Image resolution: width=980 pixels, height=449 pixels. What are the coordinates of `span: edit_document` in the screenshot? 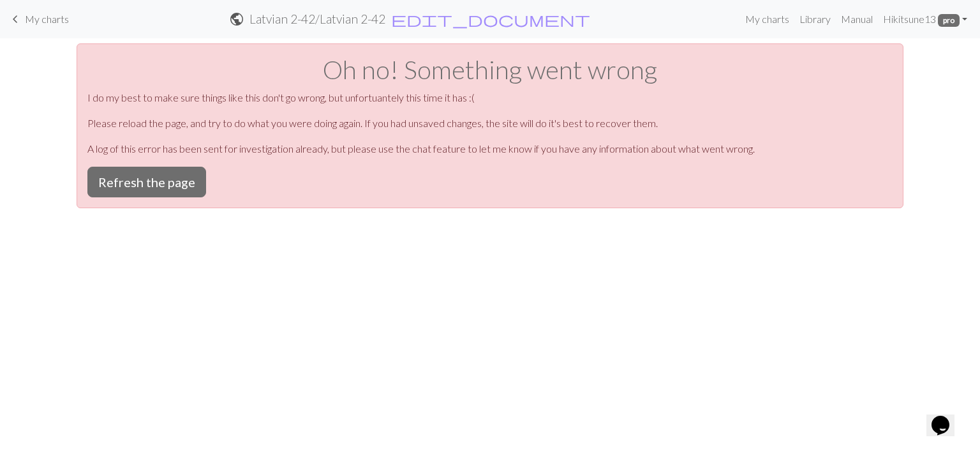 It's located at (490, 19).